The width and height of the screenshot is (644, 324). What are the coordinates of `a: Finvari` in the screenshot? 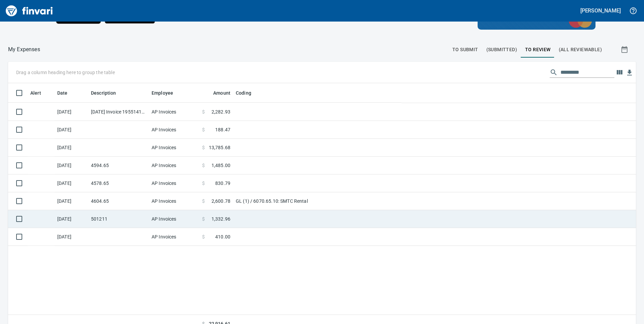 It's located at (29, 11).